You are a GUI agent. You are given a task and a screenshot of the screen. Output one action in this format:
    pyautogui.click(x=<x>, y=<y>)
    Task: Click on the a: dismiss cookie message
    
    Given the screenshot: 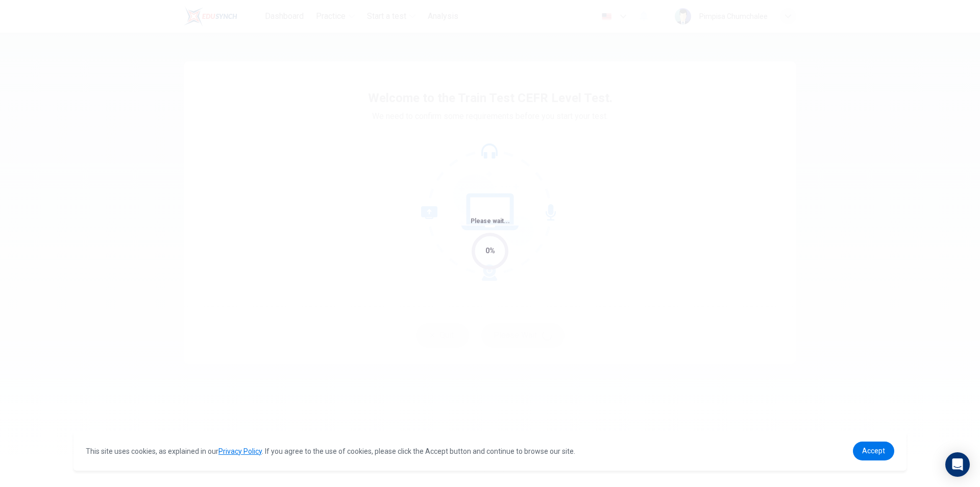 What is the action you would take?
    pyautogui.click(x=873, y=451)
    